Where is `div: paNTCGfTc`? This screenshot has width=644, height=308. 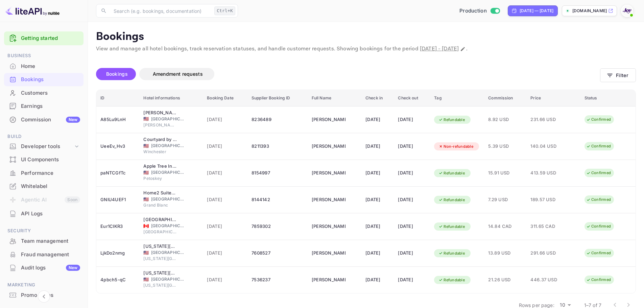
div: paNTCGfTc is located at coordinates (118, 173).